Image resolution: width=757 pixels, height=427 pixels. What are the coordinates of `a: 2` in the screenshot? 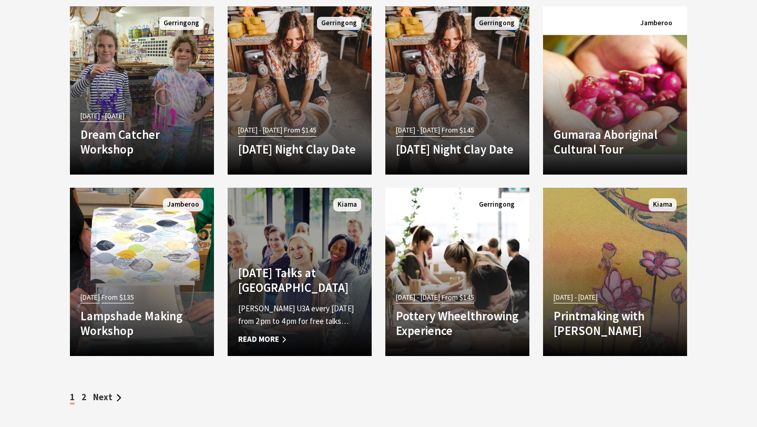 It's located at (84, 397).